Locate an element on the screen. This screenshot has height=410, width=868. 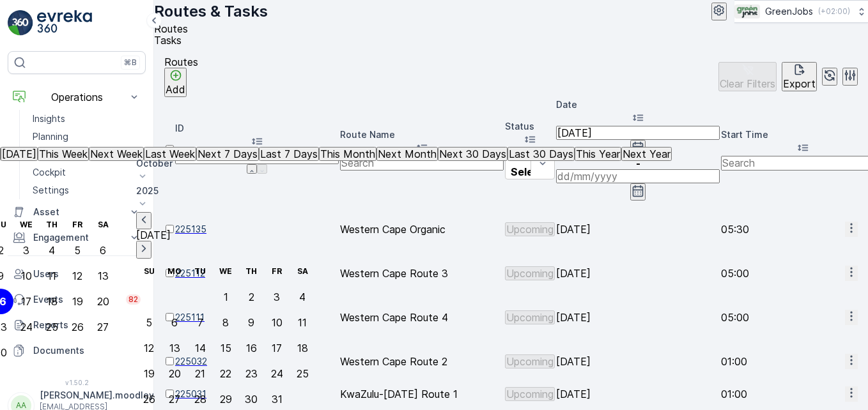
th: Tuesday is located at coordinates (200, 272).